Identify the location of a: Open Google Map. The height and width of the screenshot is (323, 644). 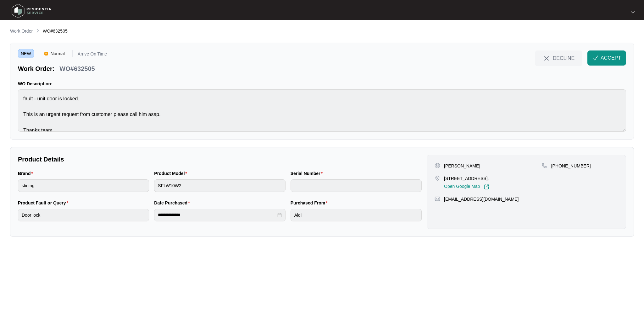
(466, 187).